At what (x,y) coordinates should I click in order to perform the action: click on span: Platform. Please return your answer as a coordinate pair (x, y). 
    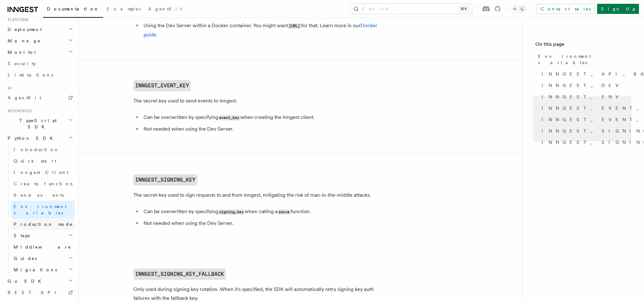
    Looking at the image, I should click on (17, 20).